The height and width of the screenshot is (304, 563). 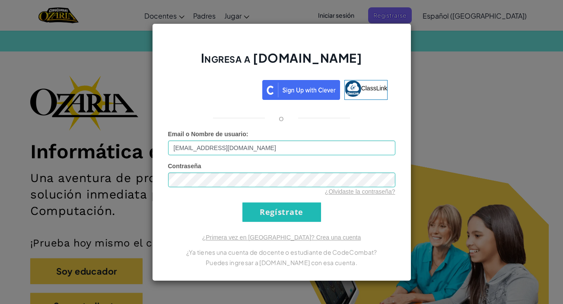 What do you see at coordinates (282, 212) in the screenshot?
I see `input: Regístrate` at bounding box center [282, 212].